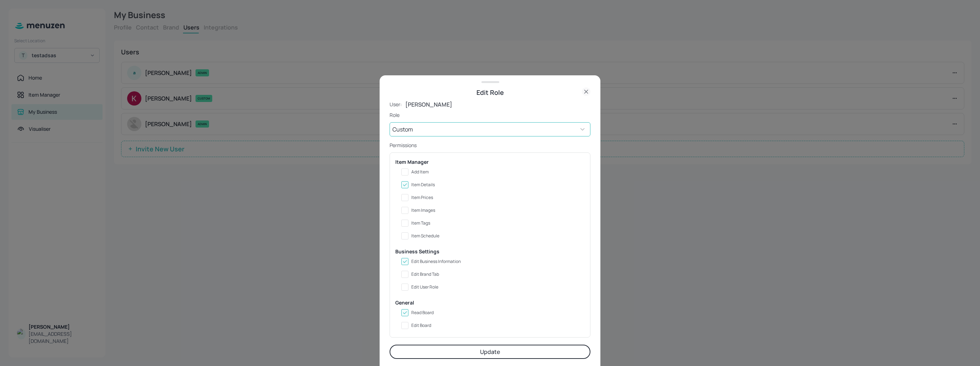  Describe the element at coordinates (425, 236) in the screenshot. I see `span: Item Schedule` at that location.